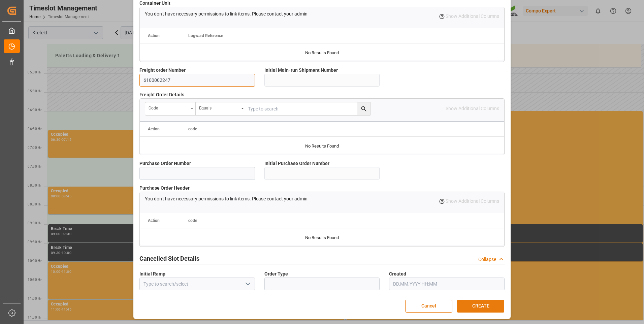 Image resolution: width=644 pixels, height=324 pixels. I want to click on span: Order Type, so click(276, 274).